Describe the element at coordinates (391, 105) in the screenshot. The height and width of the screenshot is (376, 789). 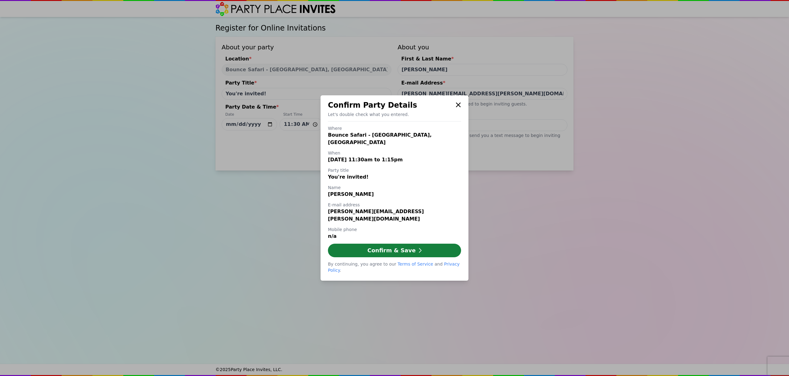
I see `div: Confirm Party Details` at that location.